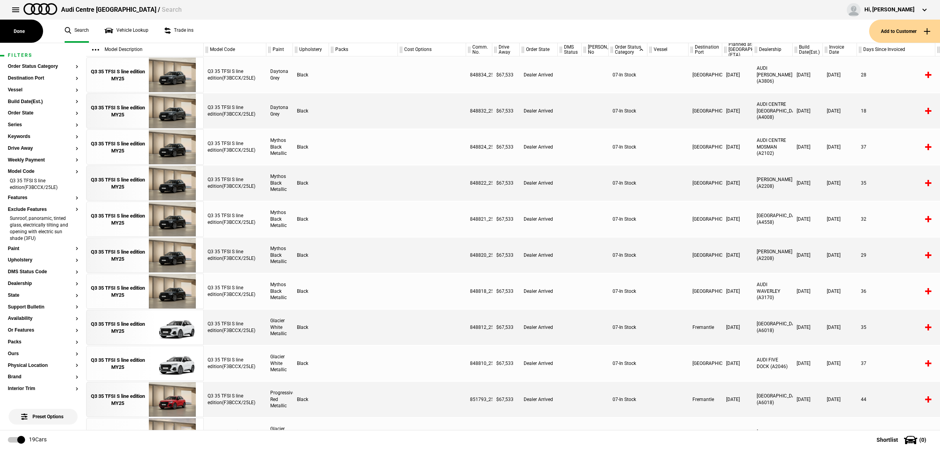  I want to click on div: 29, so click(896, 255).